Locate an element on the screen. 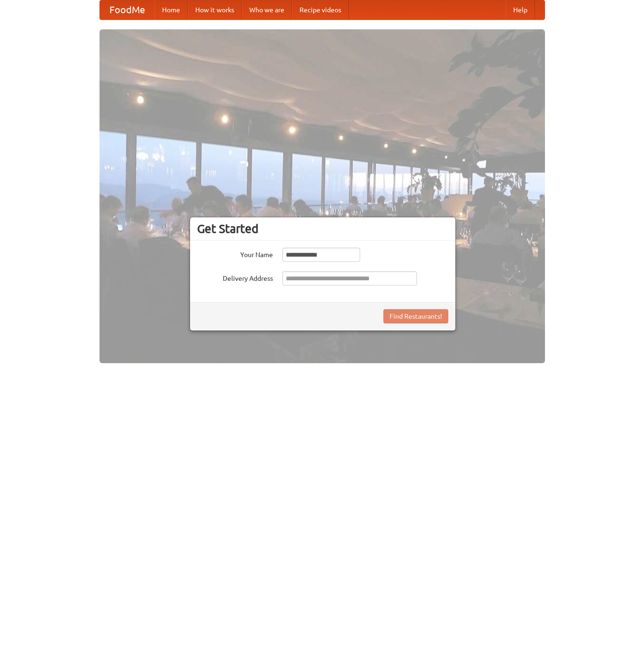 This screenshot has height=670, width=644. a: Recipe videos is located at coordinates (320, 10).